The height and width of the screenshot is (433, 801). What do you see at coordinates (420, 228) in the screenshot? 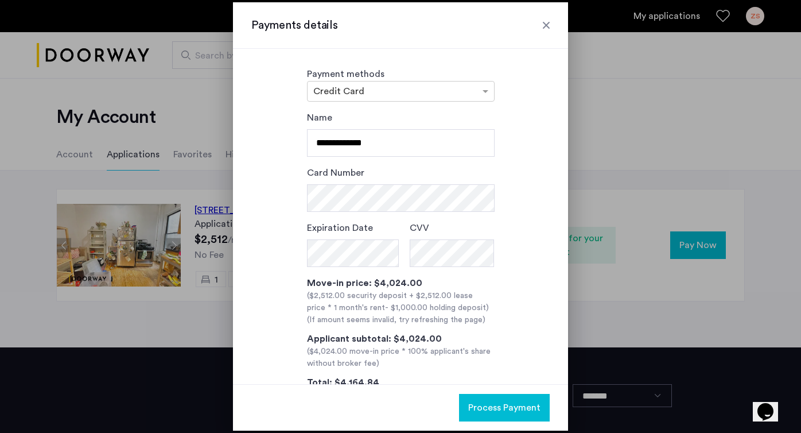
I see `label: CVV` at bounding box center [420, 228].